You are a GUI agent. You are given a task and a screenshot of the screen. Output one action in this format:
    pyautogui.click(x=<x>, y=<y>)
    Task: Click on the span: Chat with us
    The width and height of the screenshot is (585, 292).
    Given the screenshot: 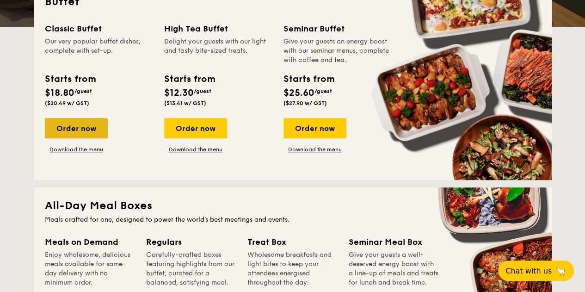 What is the action you would take?
    pyautogui.click(x=528, y=270)
    